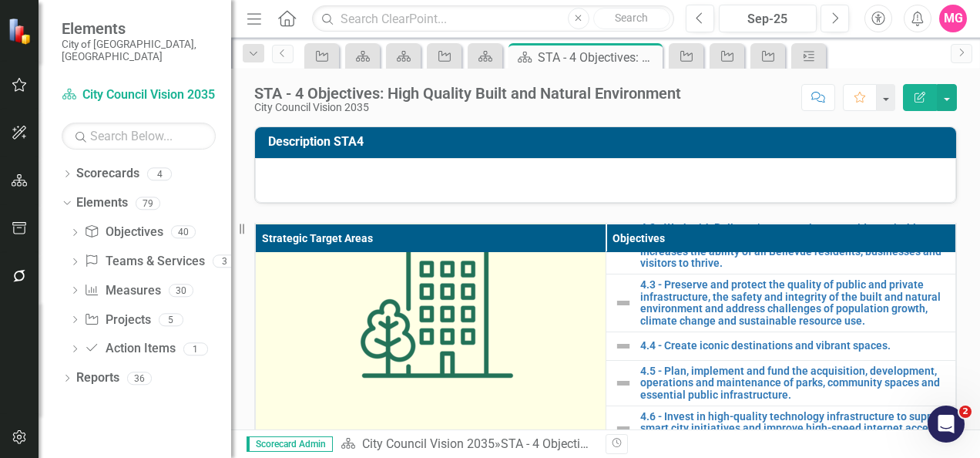  I want to click on a: Reports, so click(98, 377).